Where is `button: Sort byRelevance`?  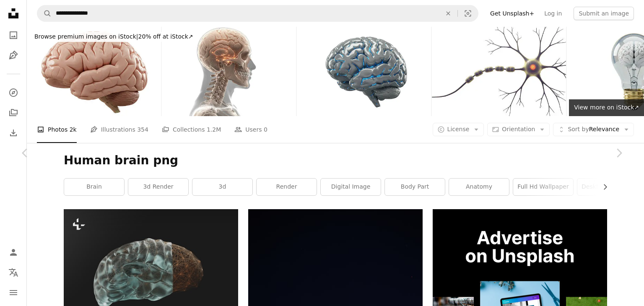
button: Sort byRelevance is located at coordinates (593, 129).